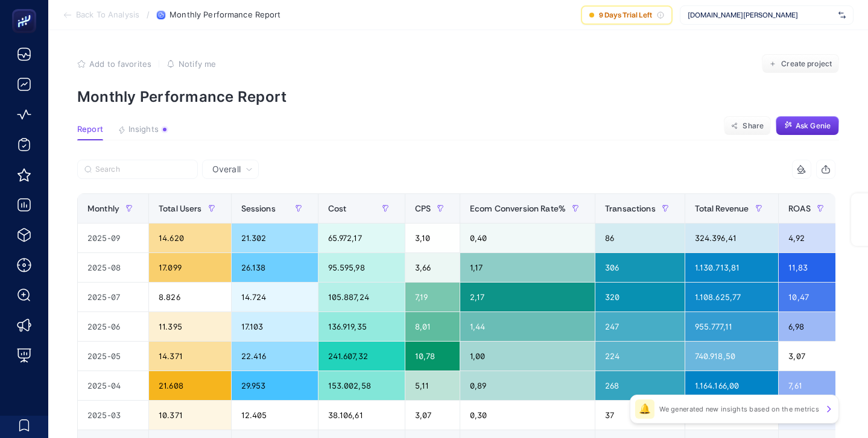 The image size is (868, 438). What do you see at coordinates (813, 126) in the screenshot?
I see `span: Ask Genie` at bounding box center [813, 126].